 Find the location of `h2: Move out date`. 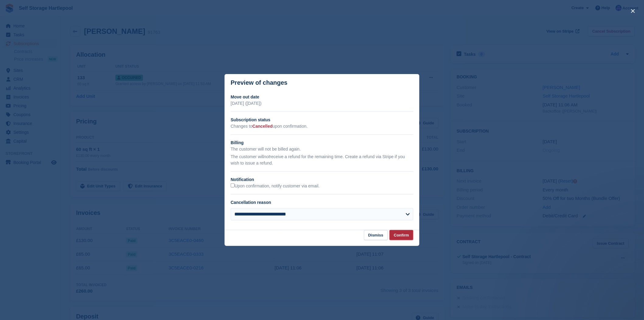

h2: Move out date is located at coordinates (322, 97).